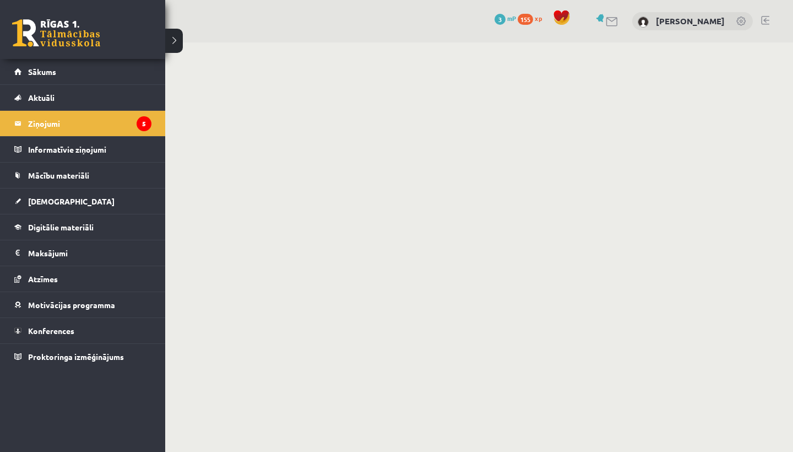  What do you see at coordinates (512, 18) in the screenshot?
I see `span: mP` at bounding box center [512, 18].